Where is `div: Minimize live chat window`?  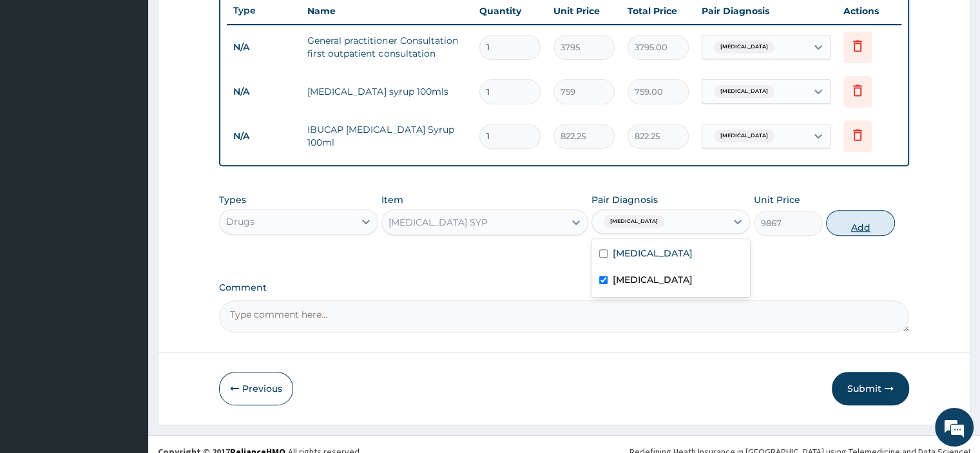
div: Minimize live chat window is located at coordinates (226, 22).